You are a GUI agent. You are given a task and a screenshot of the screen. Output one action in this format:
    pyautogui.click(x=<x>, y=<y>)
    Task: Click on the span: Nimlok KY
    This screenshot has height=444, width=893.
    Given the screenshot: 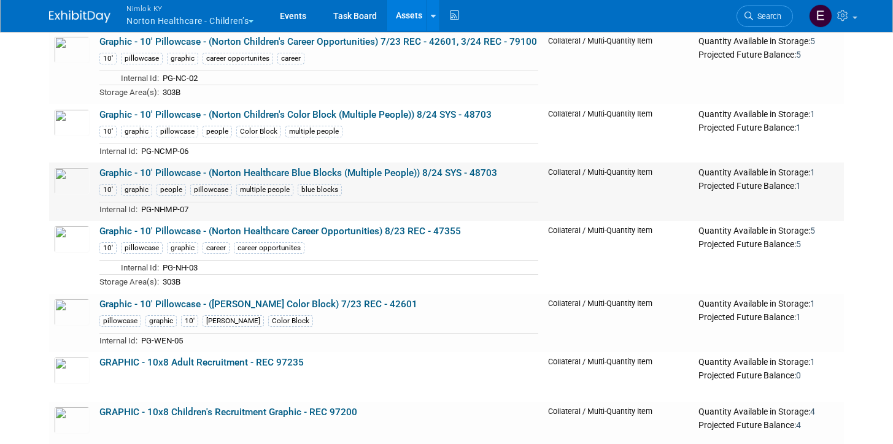 What is the action you would take?
    pyautogui.click(x=190, y=8)
    